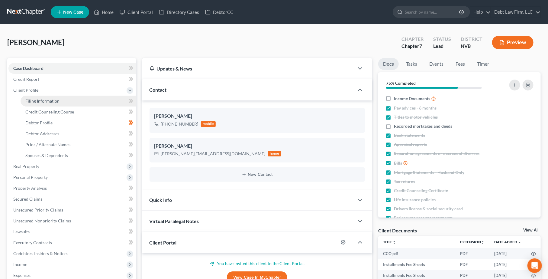 Image resolution: width=548 pixels, height=279 pixels. Describe the element at coordinates (72, 242) in the screenshot. I see `a: Executory Contracts` at that location.